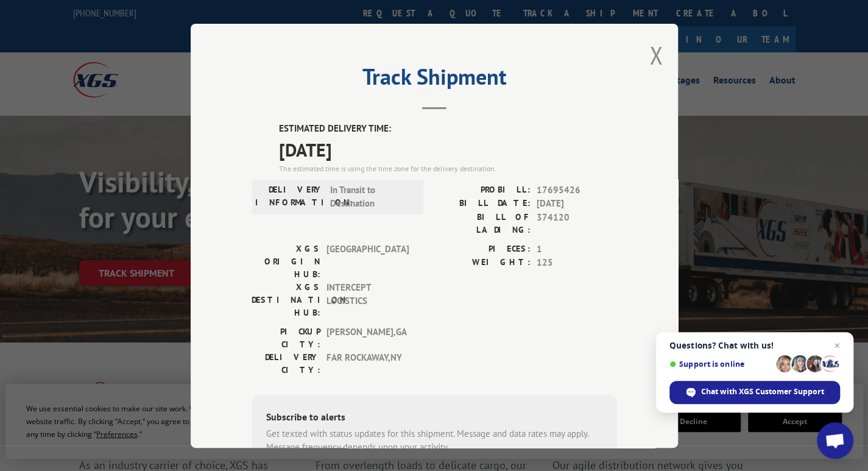  Describe the element at coordinates (434, 439) in the screenshot. I see `div: Get texted with status updates for this shipment. Message and data rates may apply. Message frequ...` at that location.